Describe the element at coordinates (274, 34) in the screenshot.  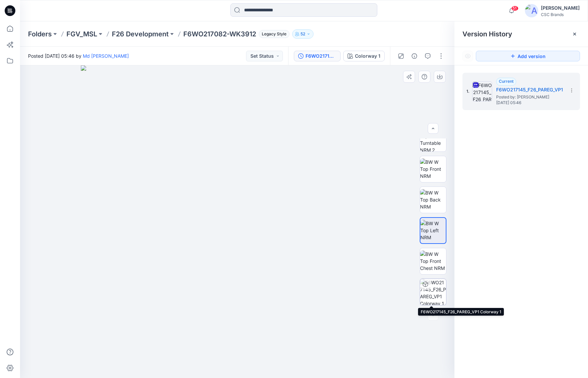
I see `span: Legacy Style` at that location.